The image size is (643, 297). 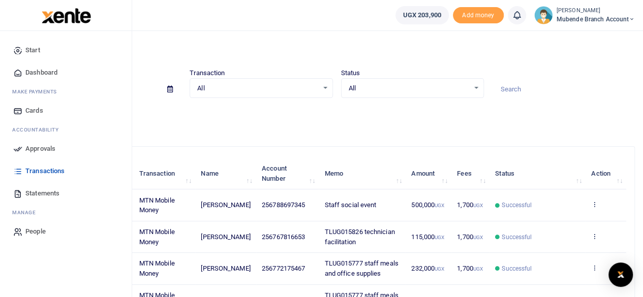 I want to click on span: Approvals, so click(x=40, y=149).